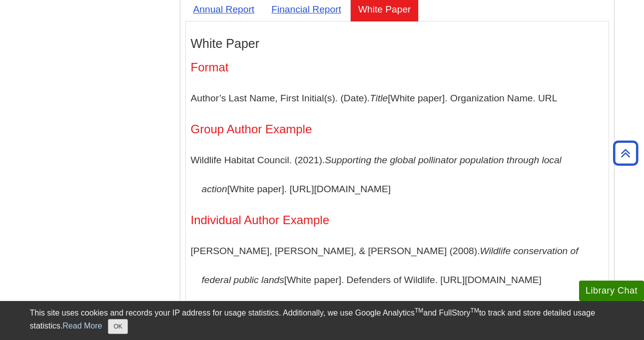  What do you see at coordinates (381, 174) in the screenshot?
I see `i: Supporting the global pollinator population through local action` at bounding box center [381, 174].